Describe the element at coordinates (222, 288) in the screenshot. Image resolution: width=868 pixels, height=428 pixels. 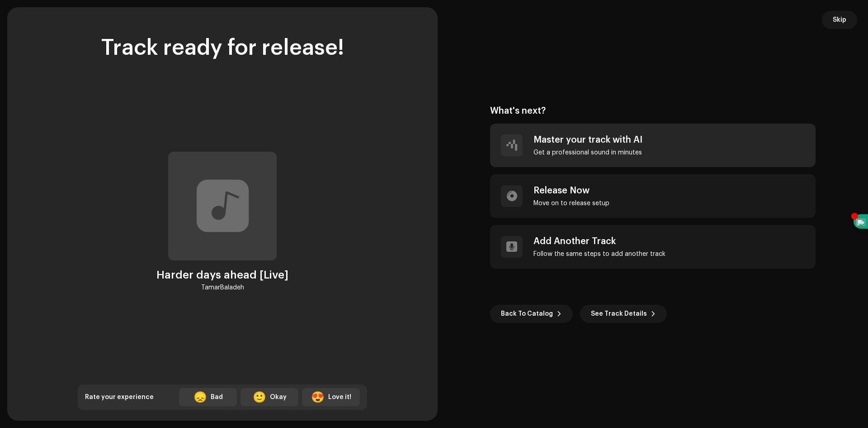
I see `div: TamarBaladeh` at that location.